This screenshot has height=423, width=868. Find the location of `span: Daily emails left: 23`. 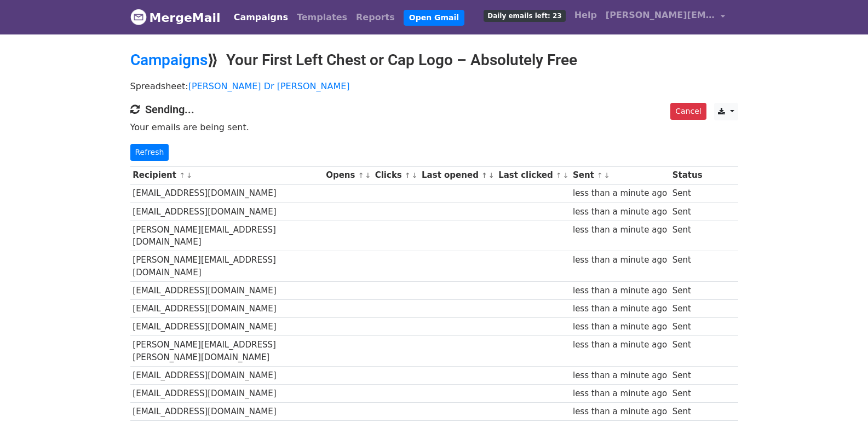

span: Daily emails left: 23 is located at coordinates (524, 16).